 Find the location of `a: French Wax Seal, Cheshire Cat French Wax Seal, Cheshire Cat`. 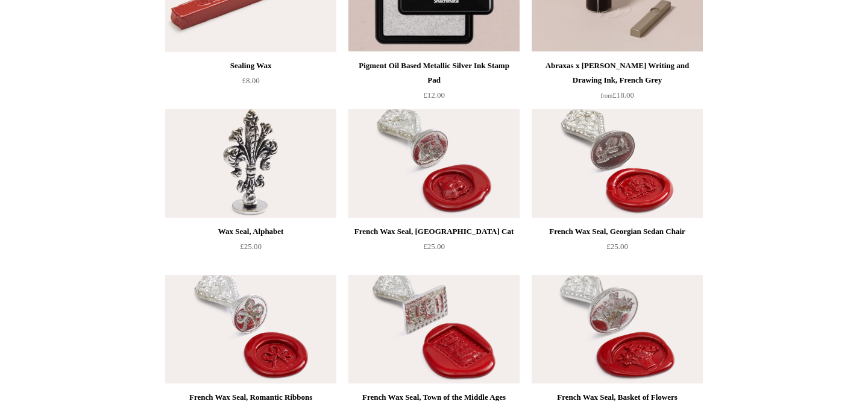

a: French Wax Seal, Cheshire Cat French Wax Seal, Cheshire Cat is located at coordinates (434, 164).